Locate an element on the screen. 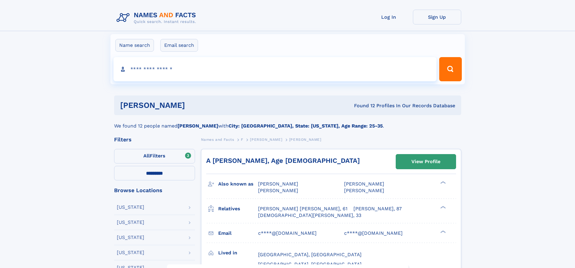 This screenshot has width=575, height=268. button: Search Button is located at coordinates (450, 69).